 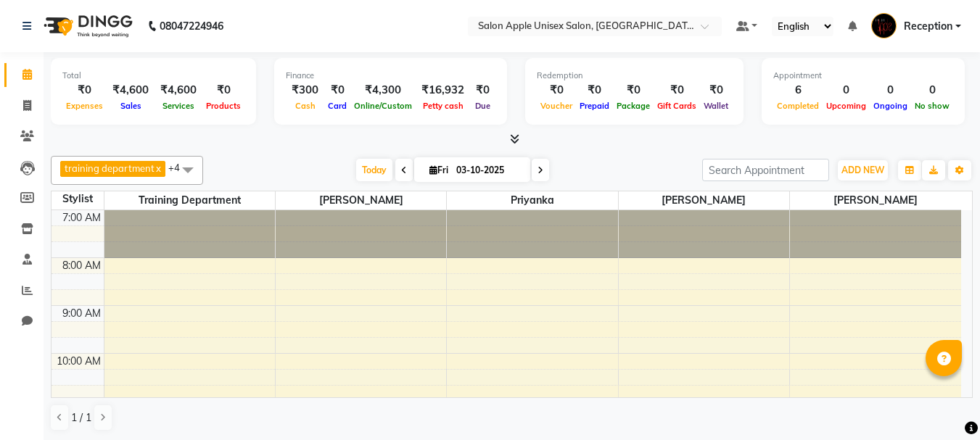 What do you see at coordinates (374, 170) in the screenshot?
I see `span: Today` at bounding box center [374, 170].